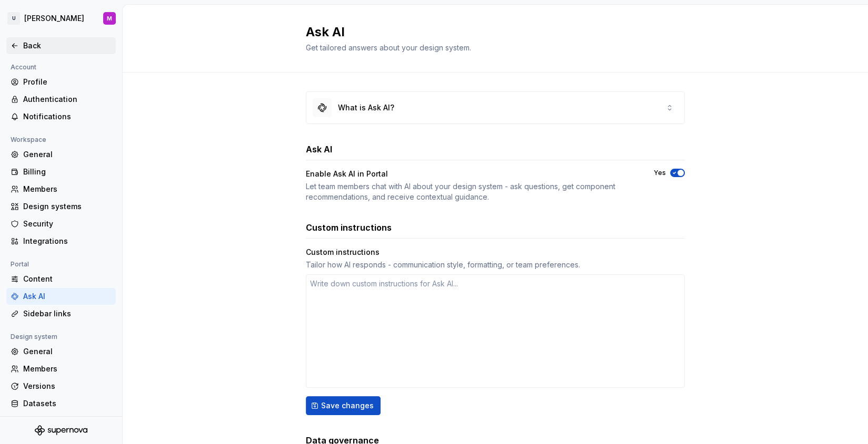  Describe the element at coordinates (319, 150) in the screenshot. I see `h3: Ask AI` at that location.